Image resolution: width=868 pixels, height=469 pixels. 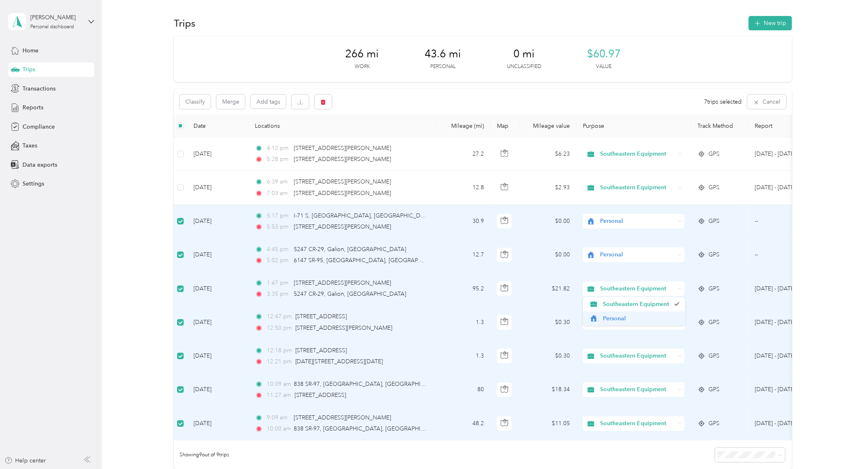 I want to click on span: Home, so click(x=30, y=51).